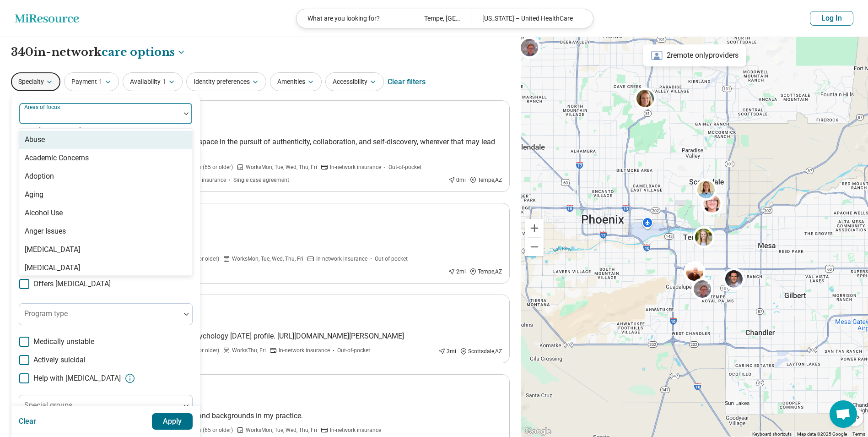 The height and width of the screenshot is (437, 868). Describe the element at coordinates (859, 434) in the screenshot. I see `a: Terms (opens in new tab)` at that location.